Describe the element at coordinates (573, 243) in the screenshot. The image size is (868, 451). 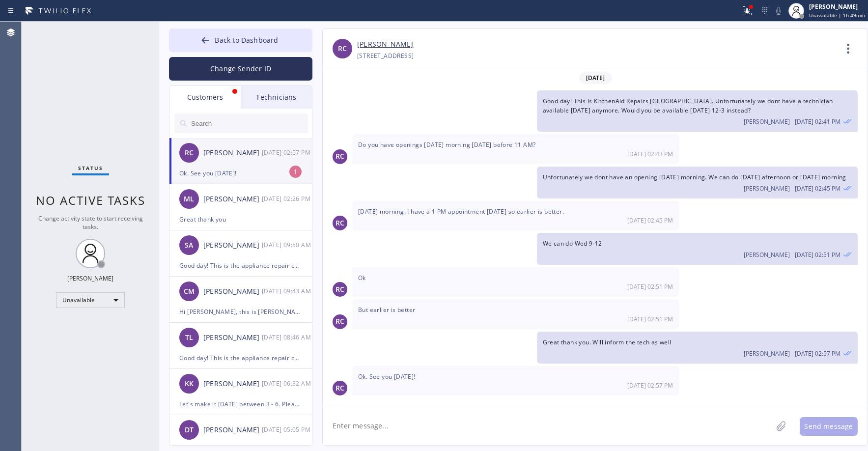
I see `span: We can do Wed 9-12` at that location.